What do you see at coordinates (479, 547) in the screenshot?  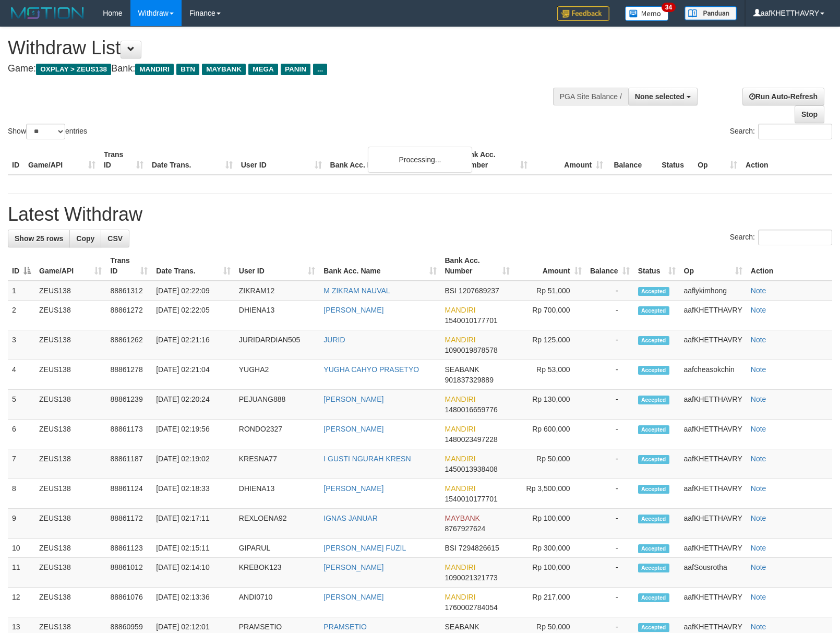 I see `span: Copy 7294826615 to clipboard` at bounding box center [479, 547].